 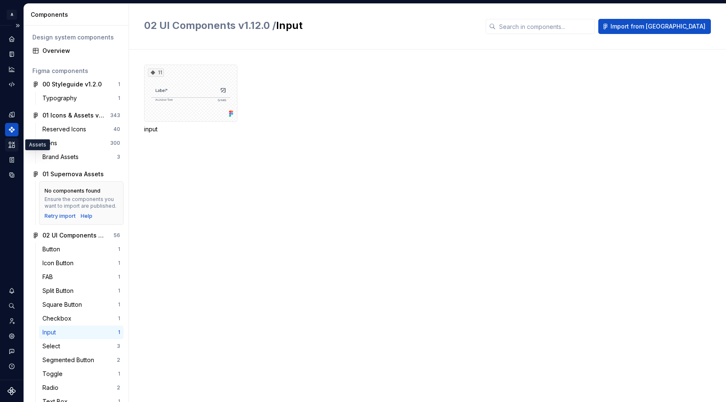 I want to click on div: Toggle, so click(x=54, y=374).